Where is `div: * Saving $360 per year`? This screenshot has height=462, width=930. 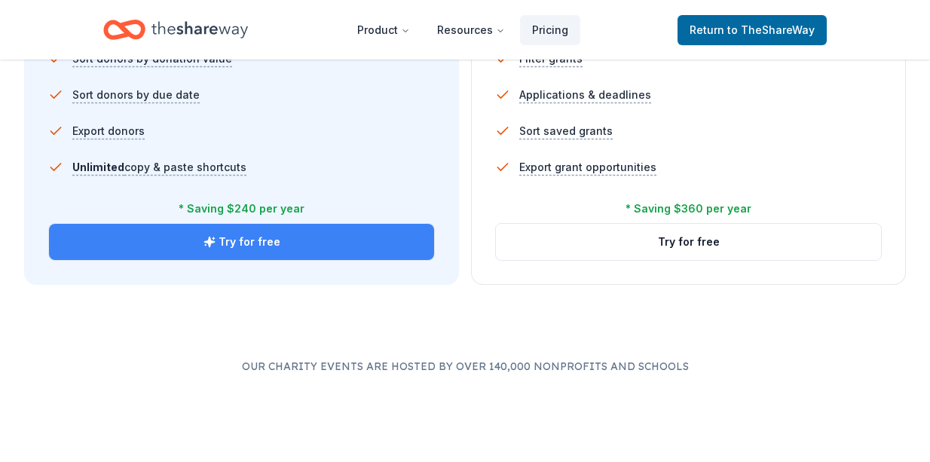 div: * Saving $360 per year is located at coordinates (688, 209).